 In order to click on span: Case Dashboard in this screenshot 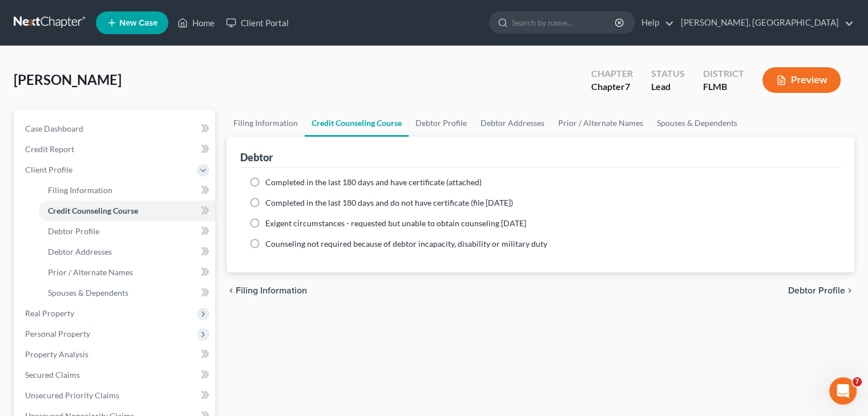, I will do `click(55, 129)`.